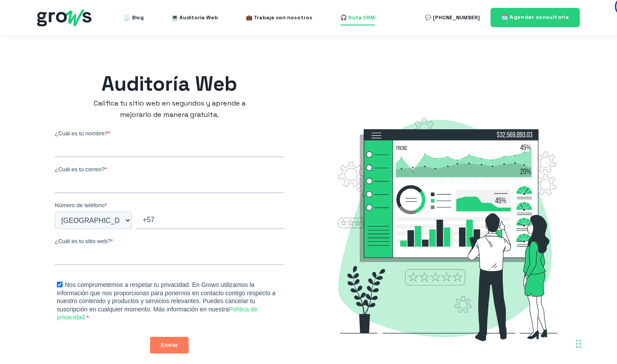 Image resolution: width=617 pixels, height=364 pixels. Describe the element at coordinates (195, 18) in the screenshot. I see `a: 💻 Auditoría Web` at that location.